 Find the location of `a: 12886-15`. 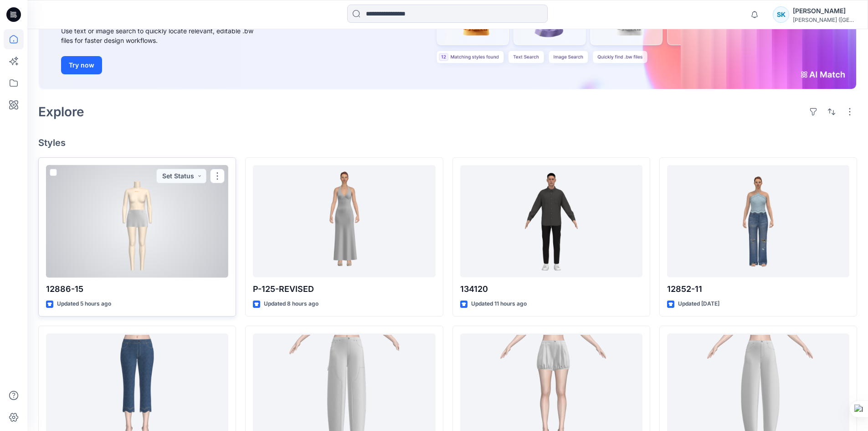

a: 12886-15 is located at coordinates (137, 221).